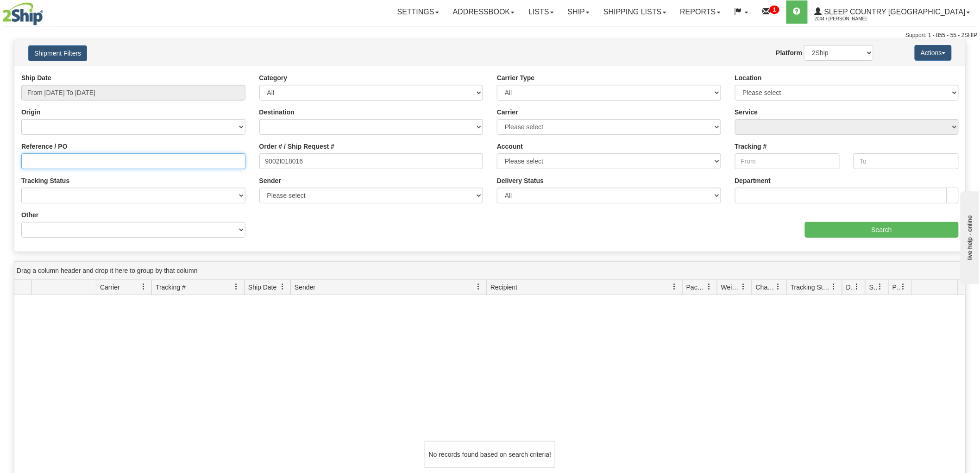 The width and height of the screenshot is (980, 473). I want to click on label: Delivery Status, so click(520, 181).